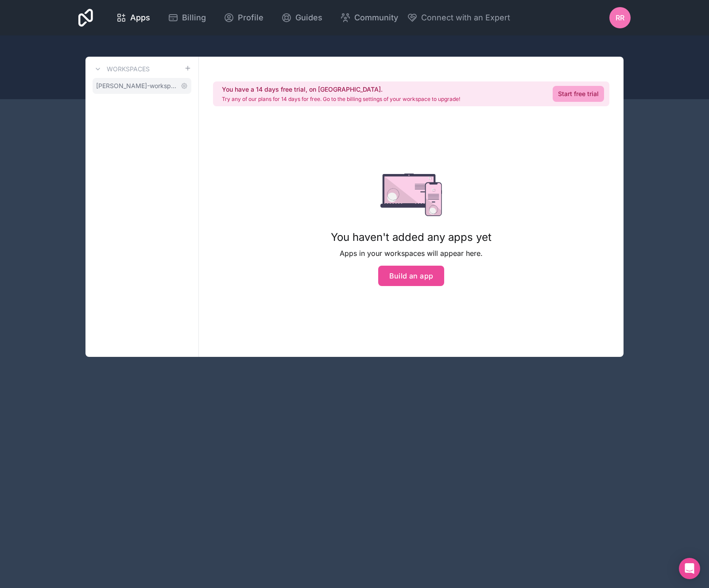 This screenshot has height=588, width=709. I want to click on h1: You haven't added any apps yet, so click(411, 238).